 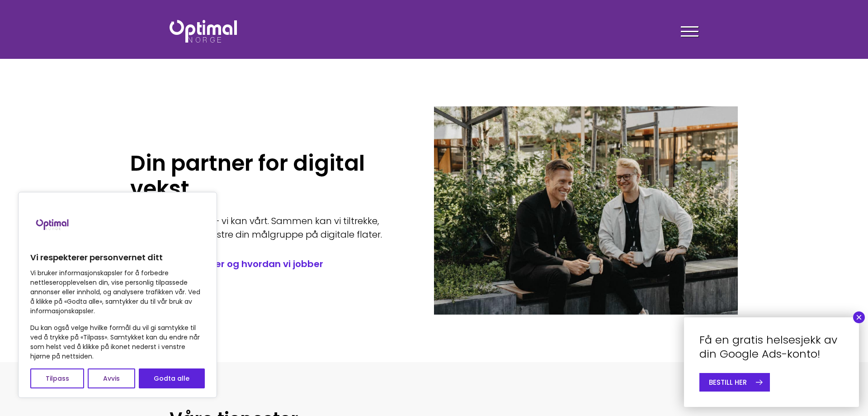 I want to click on div: Vi respekterer personvernet ditt, so click(x=118, y=294).